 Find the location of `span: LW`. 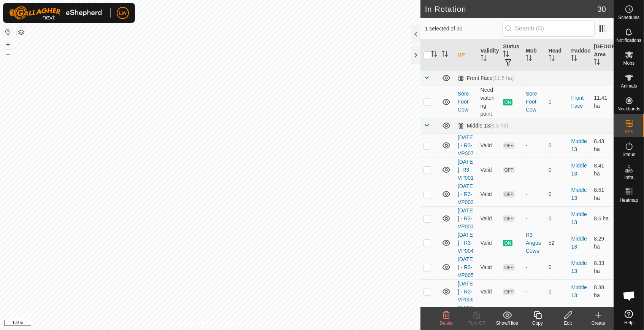

span: LW is located at coordinates (123, 13).